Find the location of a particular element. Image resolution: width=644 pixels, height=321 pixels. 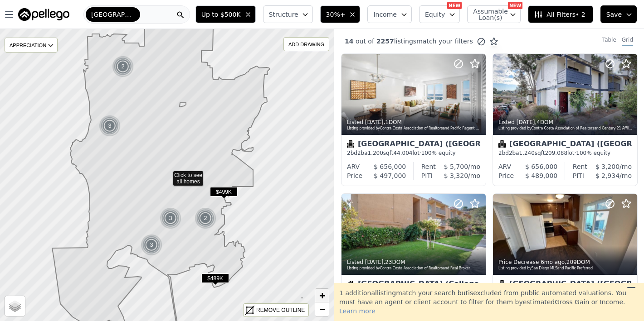

a: Layers is located at coordinates (15, 306).